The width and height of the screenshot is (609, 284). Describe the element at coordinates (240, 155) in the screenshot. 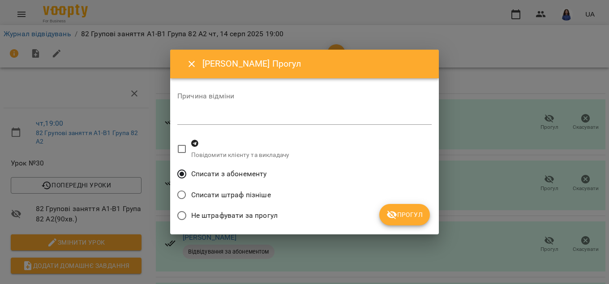

I see `p: Повідомити клієнту та викладачу` at that location.